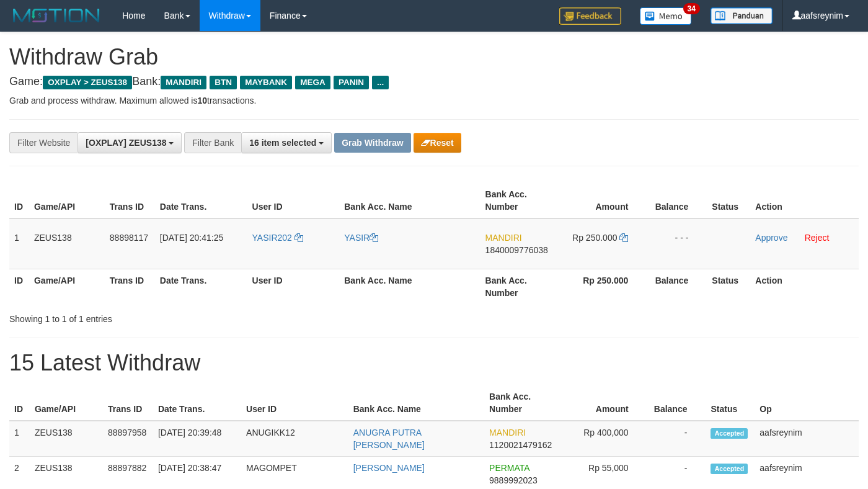 This screenshot has width=868, height=489. Describe the element at coordinates (590, 16) in the screenshot. I see `img: Feedback.jpg` at that location.